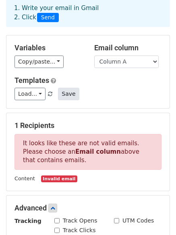 The width and height of the screenshot is (176, 235). What do you see at coordinates (128, 48) in the screenshot?
I see `h5: Email column` at bounding box center [128, 48].